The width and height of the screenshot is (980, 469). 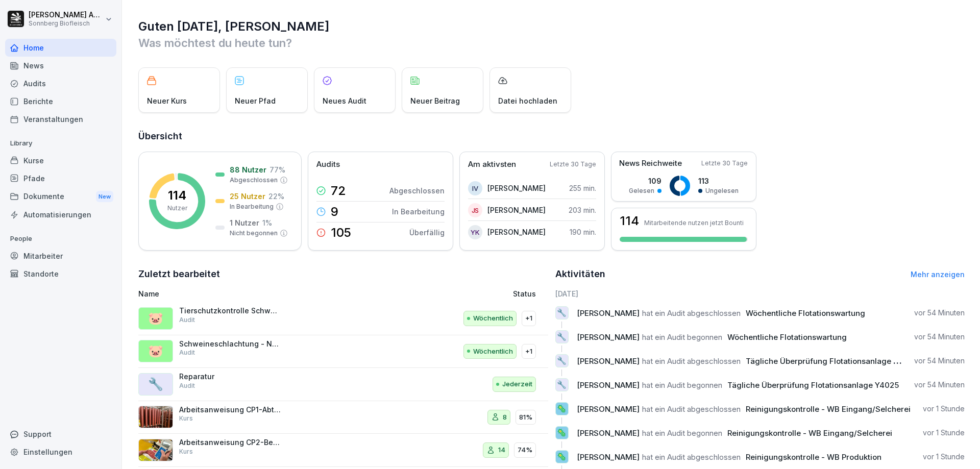 What do you see at coordinates (61, 83) in the screenshot?
I see `div: Audits` at bounding box center [61, 83].